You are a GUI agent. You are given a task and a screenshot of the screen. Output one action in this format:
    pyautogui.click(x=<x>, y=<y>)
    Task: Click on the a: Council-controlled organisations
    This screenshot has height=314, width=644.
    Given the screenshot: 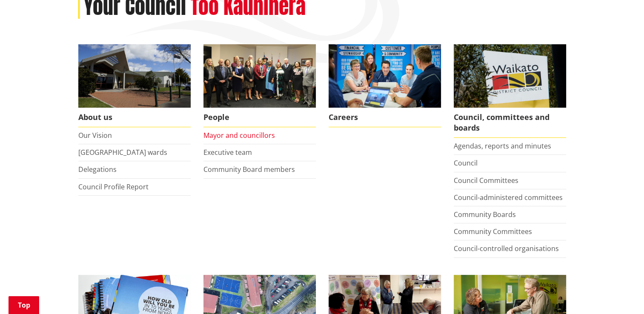 What is the action you would take?
    pyautogui.click(x=506, y=248)
    